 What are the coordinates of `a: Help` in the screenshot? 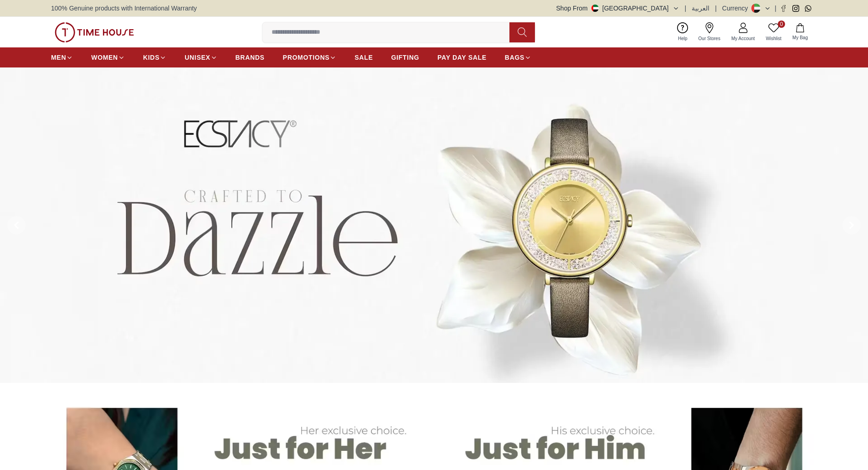 It's located at (682, 32).